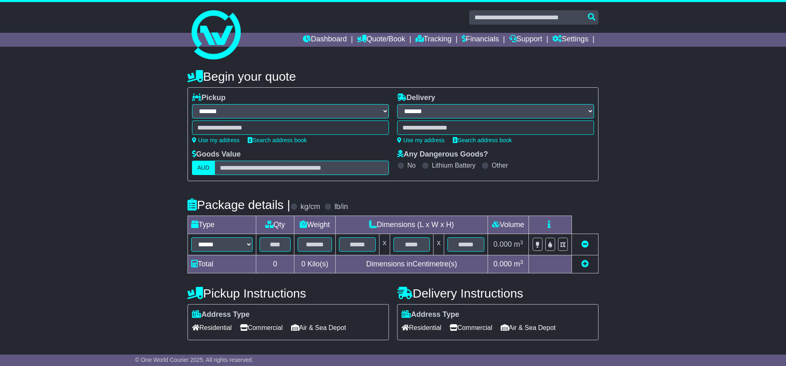 Image resolution: width=786 pixels, height=366 pixels. What do you see at coordinates (416, 98) in the screenshot?
I see `label: Delivery` at bounding box center [416, 98].